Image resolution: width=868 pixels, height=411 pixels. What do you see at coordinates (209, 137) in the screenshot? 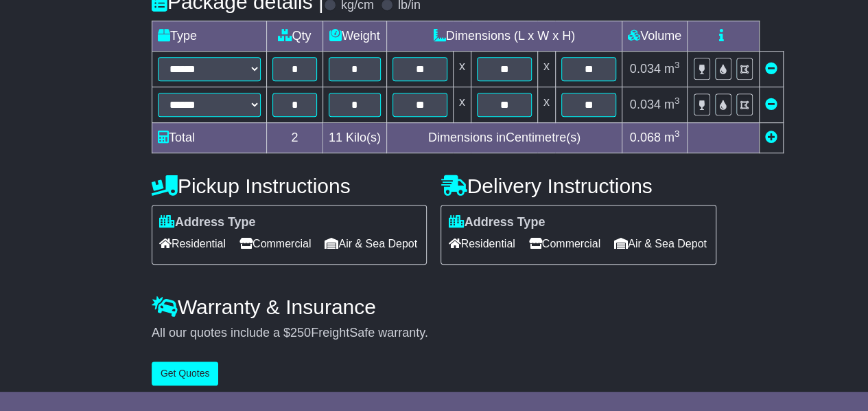
I see `td: Total` at bounding box center [209, 137].